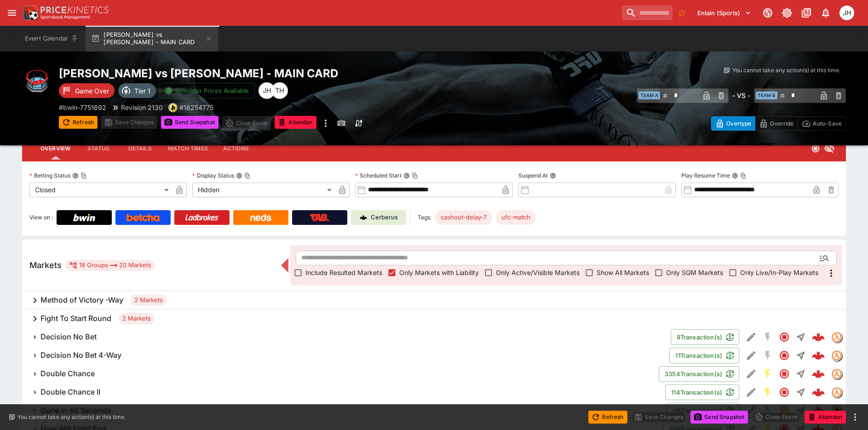  What do you see at coordinates (51, 39) in the screenshot?
I see `button: Event Calendar` at bounding box center [51, 39].